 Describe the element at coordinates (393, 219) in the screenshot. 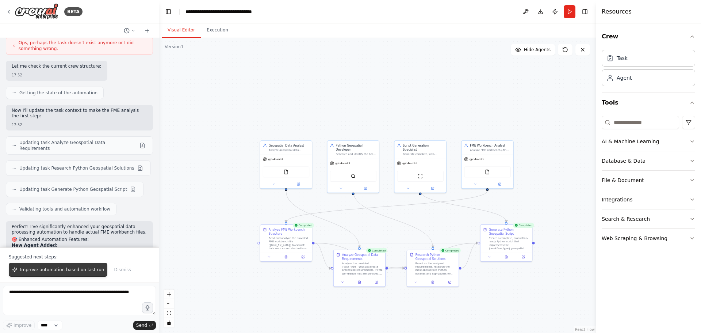

I see `g: Edge from 74bd84ba-04d8-4daf-a9a4-f7718e8b76ba to 4ca70040-2495-4bdb-bc9e-6584166d6cf6` at that location.